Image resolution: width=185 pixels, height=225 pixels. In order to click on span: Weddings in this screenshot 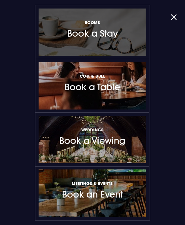, I will do `click(92, 130)`.